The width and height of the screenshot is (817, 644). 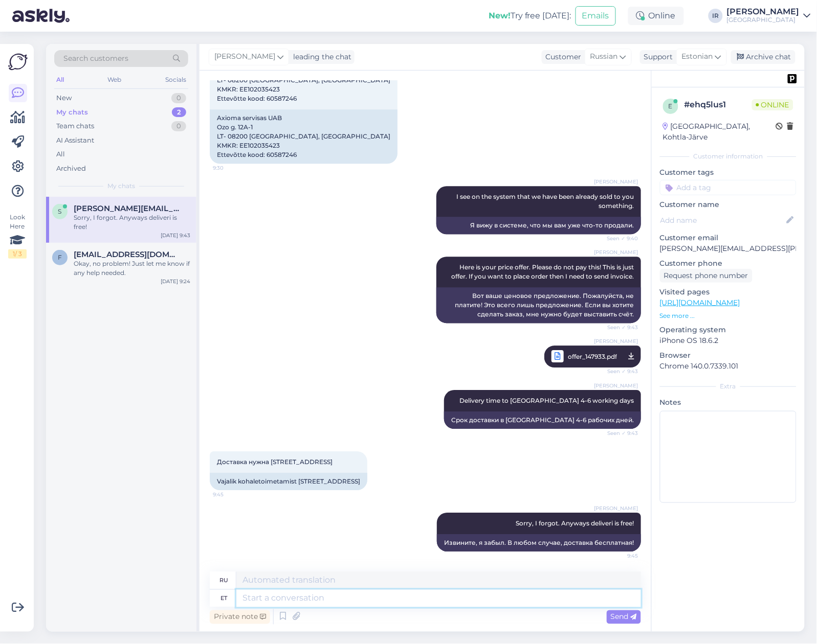 What do you see at coordinates (18, 62) in the screenshot?
I see `img: Askly Logo` at bounding box center [18, 62].